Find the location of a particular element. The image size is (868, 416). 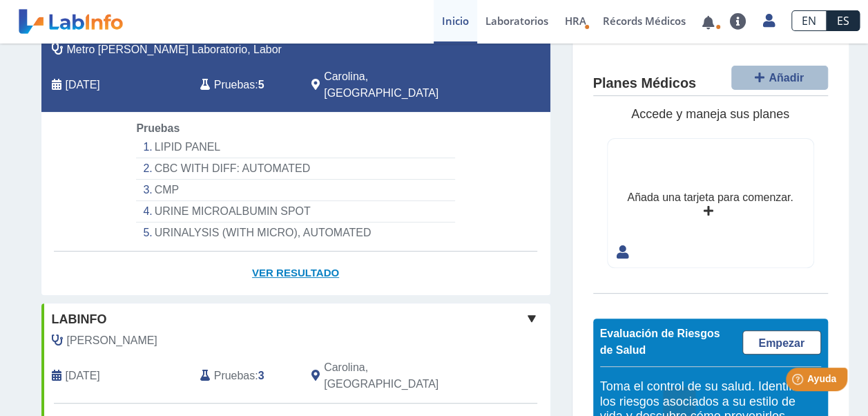

span: Añadir is located at coordinates (786, 77).